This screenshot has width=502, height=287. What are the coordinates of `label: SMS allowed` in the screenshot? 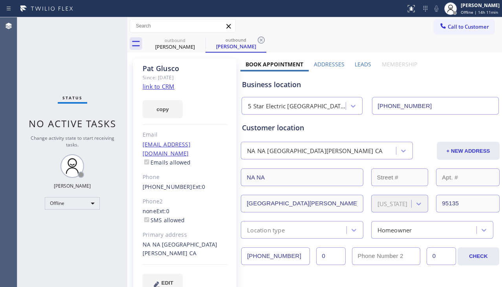 It's located at (164, 220).